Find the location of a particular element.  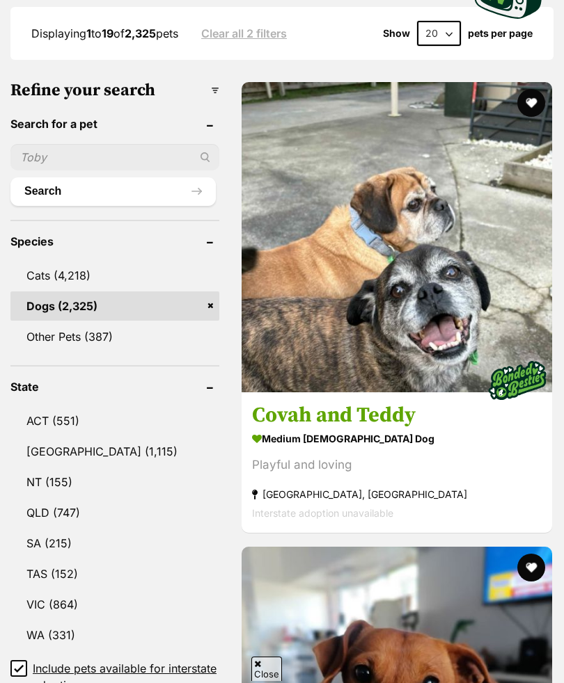

img: Covah and Teddy - Pug Dog is located at coordinates (397, 237).